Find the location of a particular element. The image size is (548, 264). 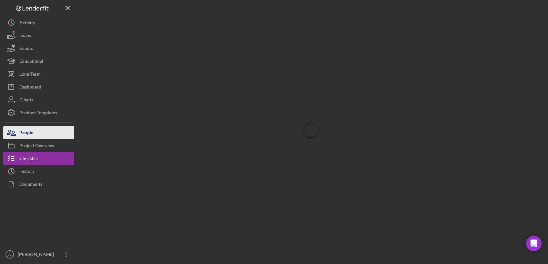

button: Activity is located at coordinates (39, 23).